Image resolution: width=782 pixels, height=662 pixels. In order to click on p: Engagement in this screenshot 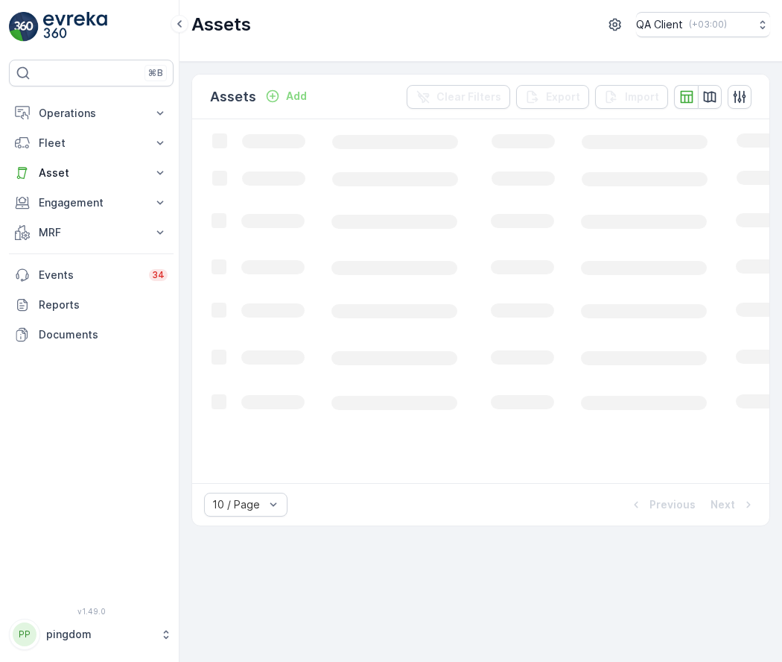, I will do `click(91, 203)`.